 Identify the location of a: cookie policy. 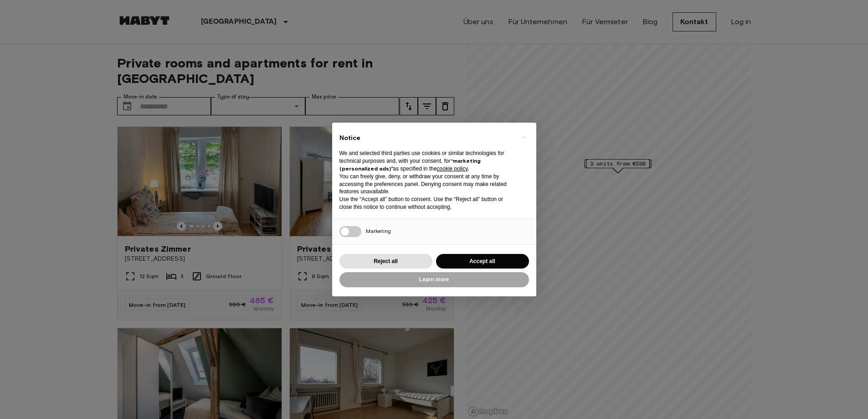
(452, 169).